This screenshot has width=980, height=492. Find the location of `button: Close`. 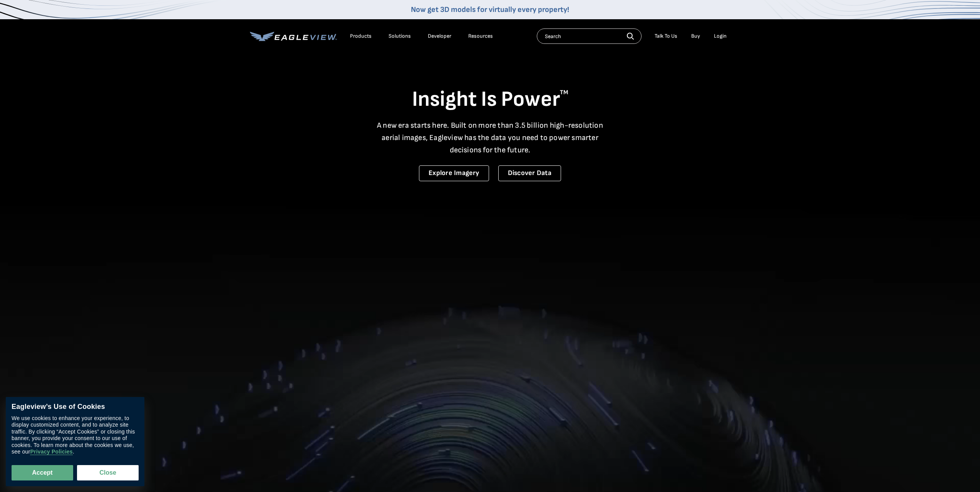

button: Close is located at coordinates (108, 473).